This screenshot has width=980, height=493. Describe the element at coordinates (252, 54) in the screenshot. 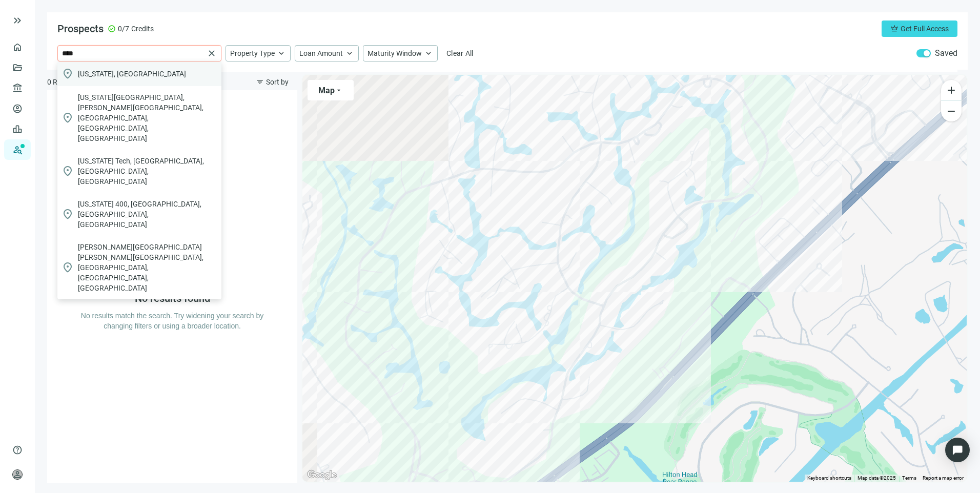

I see `span: Property Type` at that location.